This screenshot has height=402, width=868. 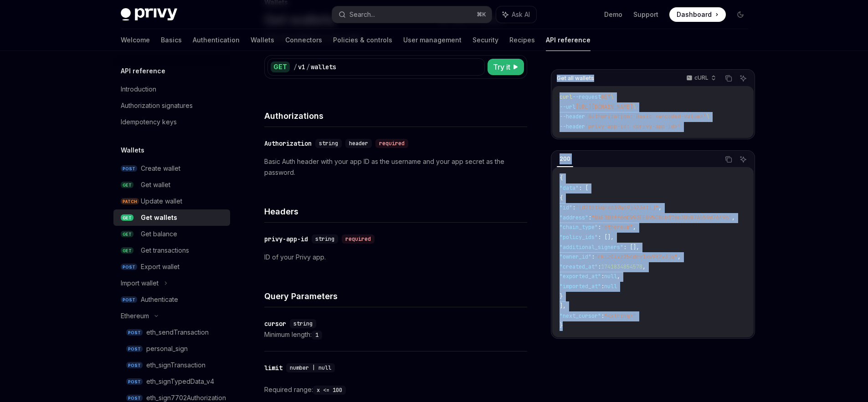 What do you see at coordinates (580, 277) in the screenshot?
I see `span: "exported_at"` at bounding box center [580, 277].